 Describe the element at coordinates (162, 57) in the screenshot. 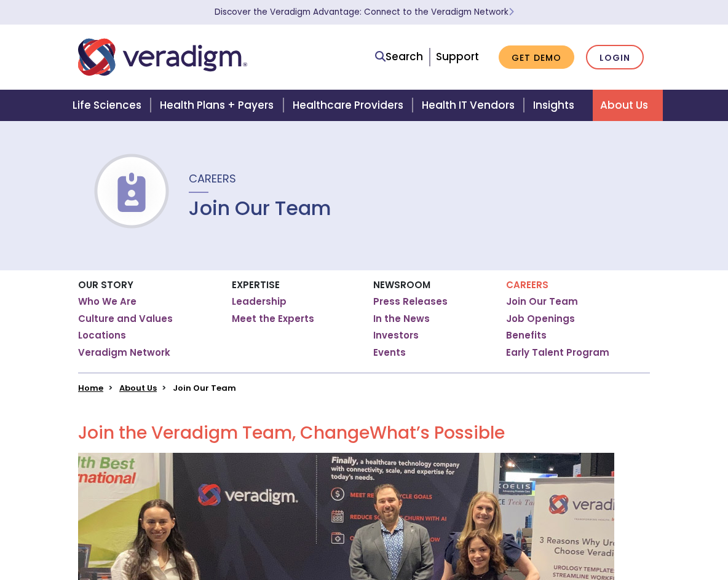

I see `img: Veradigm logo` at that location.